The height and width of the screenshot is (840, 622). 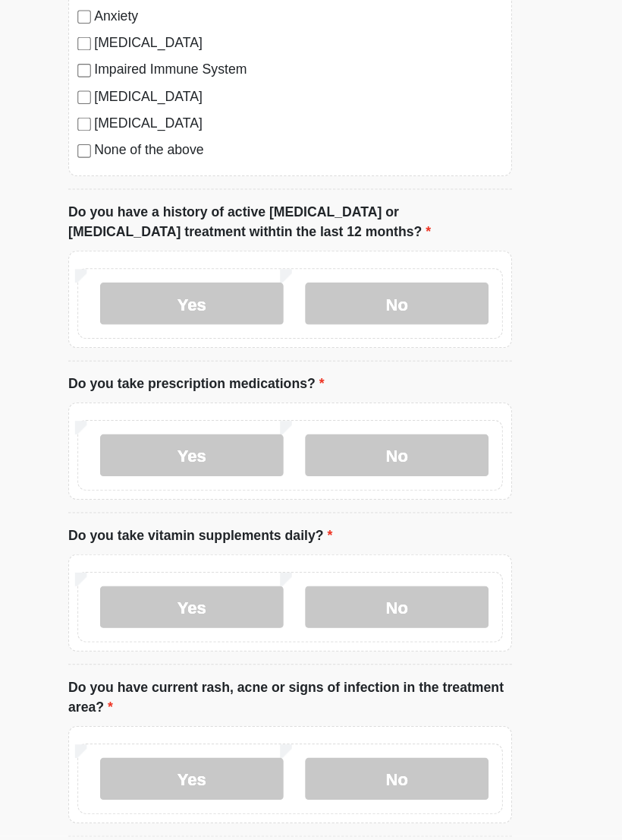 I want to click on img: Alchemy 43 Logo, so click(x=166, y=20).